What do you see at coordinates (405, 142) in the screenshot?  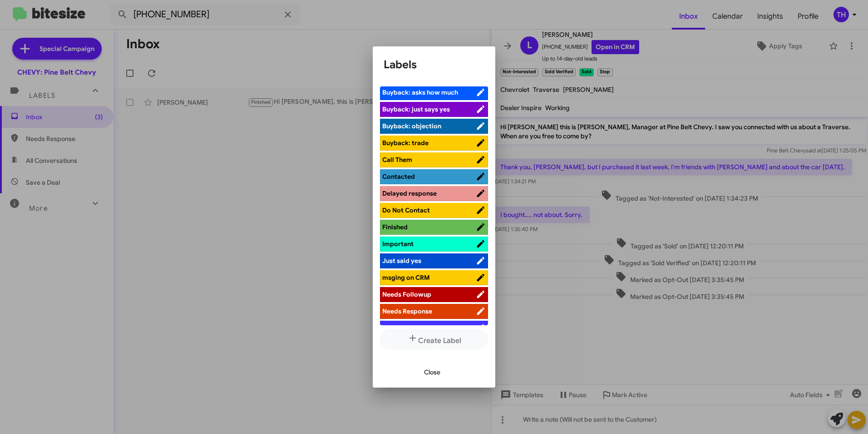 I see `span: Buyback: trade` at bounding box center [405, 142].